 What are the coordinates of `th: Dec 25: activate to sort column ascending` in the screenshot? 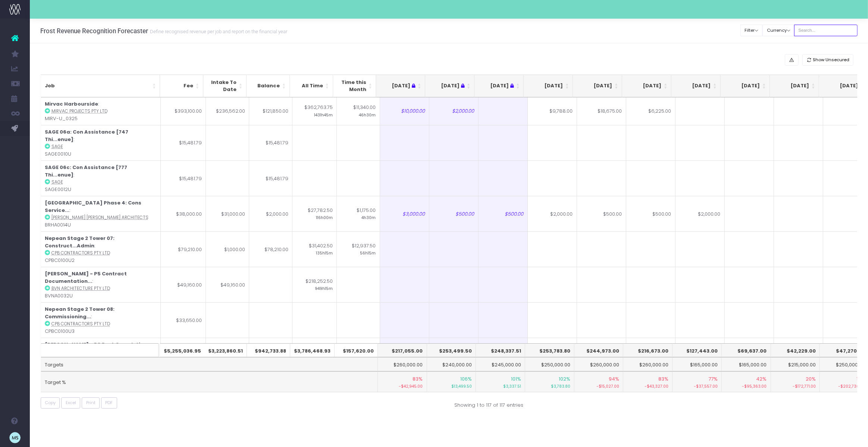 It's located at (696, 86).